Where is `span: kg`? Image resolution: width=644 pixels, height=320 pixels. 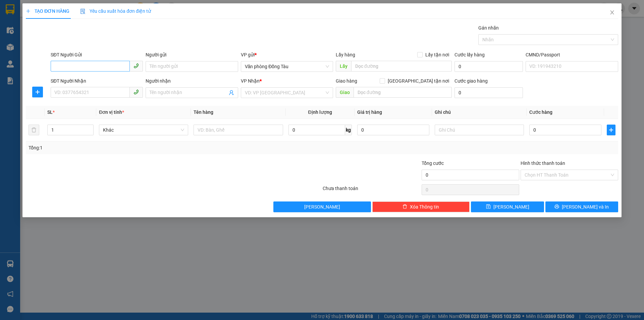
span: kg is located at coordinates (348, 130).